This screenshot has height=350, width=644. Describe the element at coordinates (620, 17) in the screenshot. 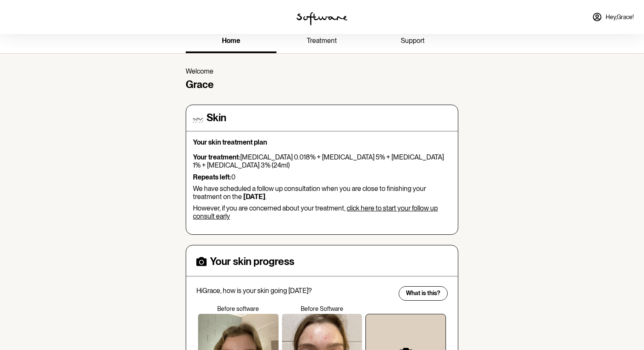

I see `span: Hey, Grace !` at that location.